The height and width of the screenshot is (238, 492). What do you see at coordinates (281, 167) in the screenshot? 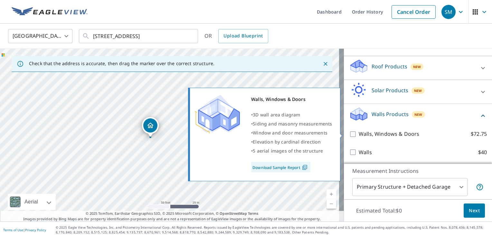
I see `a: Download Sample Report` at bounding box center [281, 167].